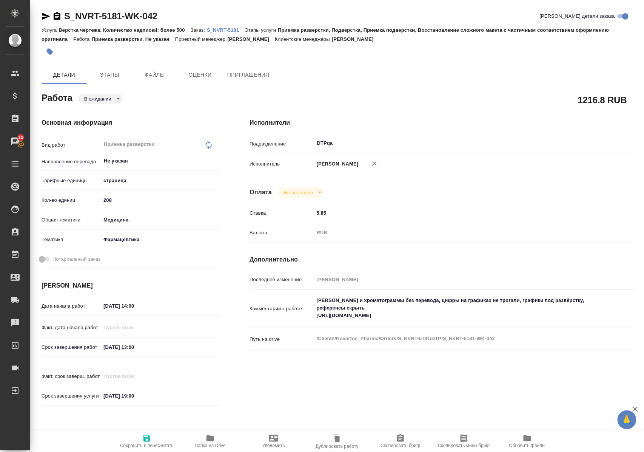 The height and width of the screenshot is (452, 644). What do you see at coordinates (528, 441) in the screenshot?
I see `button: Обновить файлы` at bounding box center [528, 441].